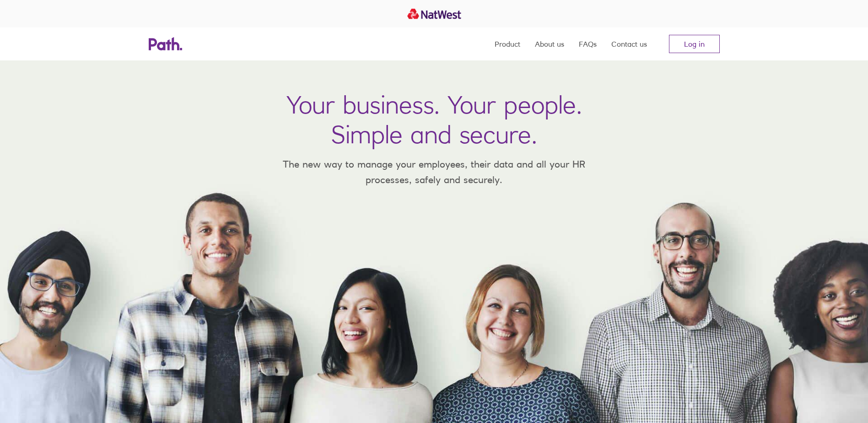 This screenshot has height=423, width=868. Describe the element at coordinates (550, 44) in the screenshot. I see `a: About us` at that location.